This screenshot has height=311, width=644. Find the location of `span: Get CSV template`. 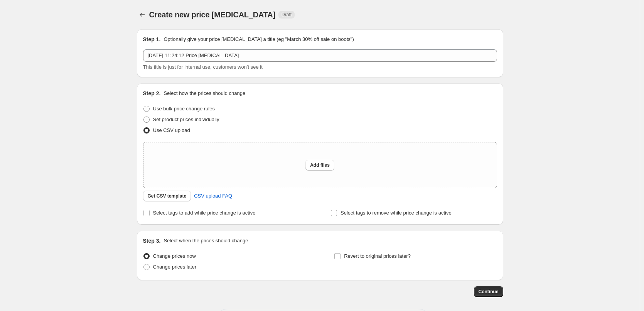

span: Get CSV template is located at coordinates (167, 196).